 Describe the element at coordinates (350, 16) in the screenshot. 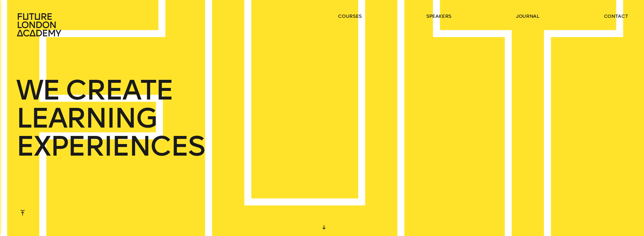

I see `a: courses` at that location.